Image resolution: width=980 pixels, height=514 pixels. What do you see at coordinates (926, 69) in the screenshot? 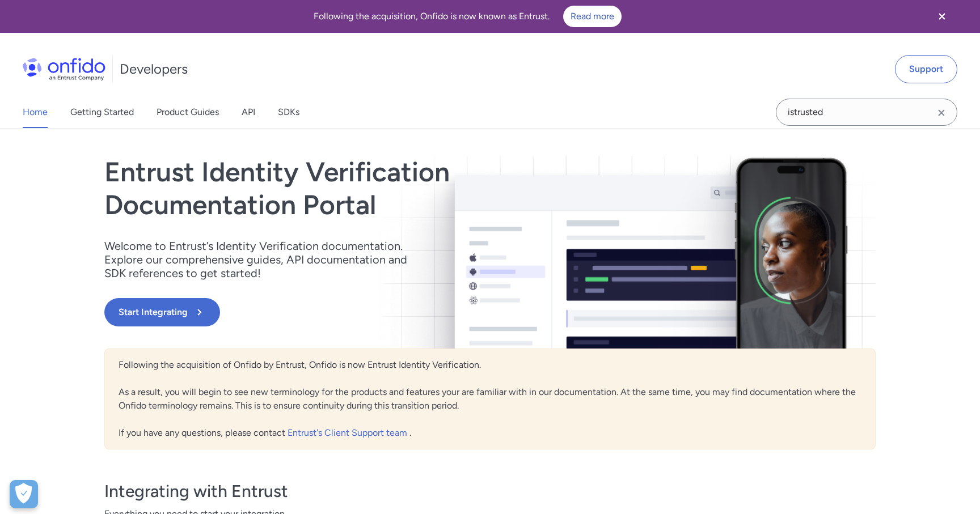
I see `a: Support` at bounding box center [926, 69].